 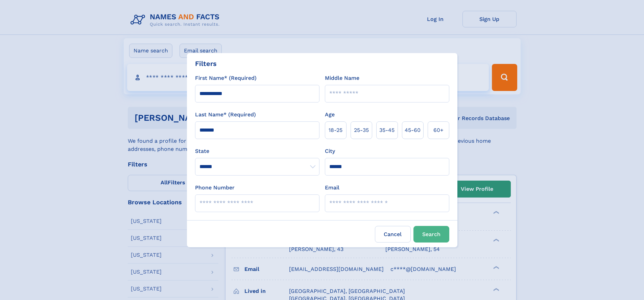 What do you see at coordinates (226, 114) in the screenshot?
I see `label: Last Name* (Required)` at bounding box center [226, 114].